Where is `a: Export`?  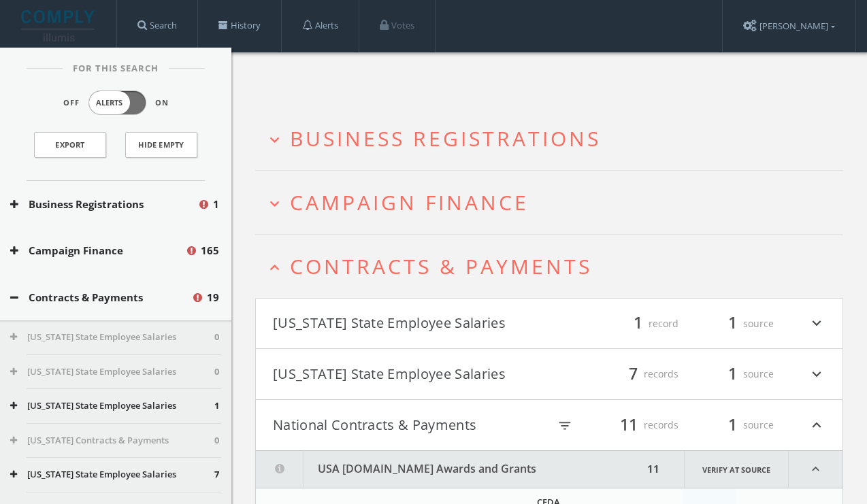 a: Export is located at coordinates (70, 145).